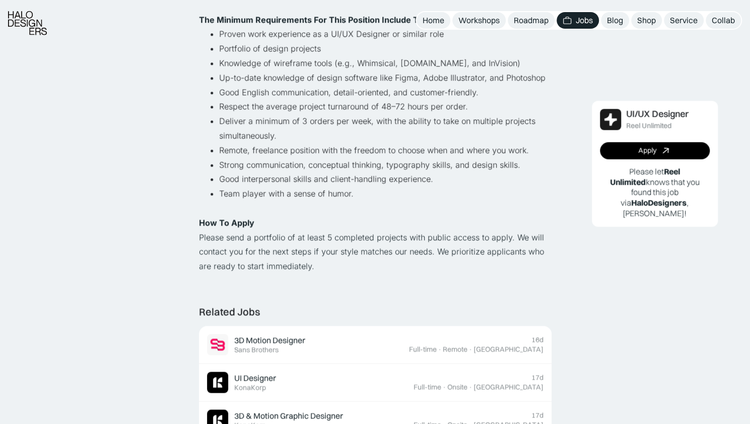 Image resolution: width=750 pixels, height=424 pixels. What do you see at coordinates (577, 20) in the screenshot?
I see `a: Jobs` at bounding box center [577, 20].